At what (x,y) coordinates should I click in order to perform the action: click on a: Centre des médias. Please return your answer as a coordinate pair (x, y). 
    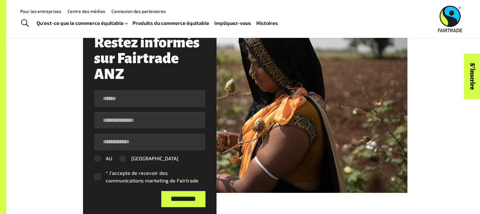
    Looking at the image, I should click on (86, 11).